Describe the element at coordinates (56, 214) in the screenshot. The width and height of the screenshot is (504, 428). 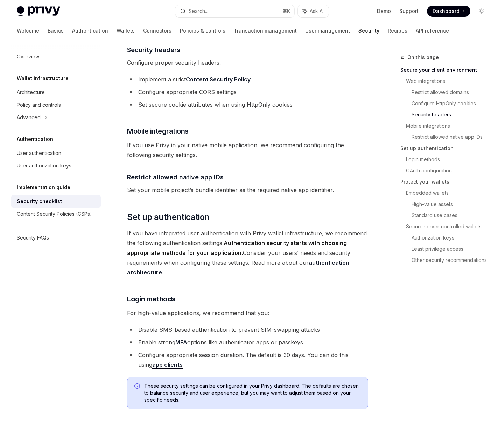
I see `a: Content Security Policies (CSPs)` at that location.